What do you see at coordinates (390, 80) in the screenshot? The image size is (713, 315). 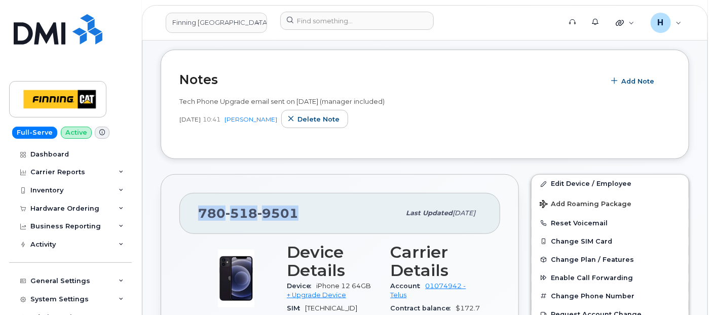 I see `h2: Notes` at bounding box center [390, 80].